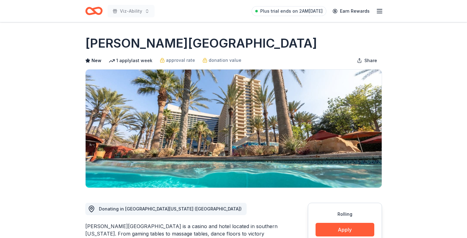 The height and width of the screenshot is (238, 467). I want to click on button: Viz-Ability, so click(131, 11).